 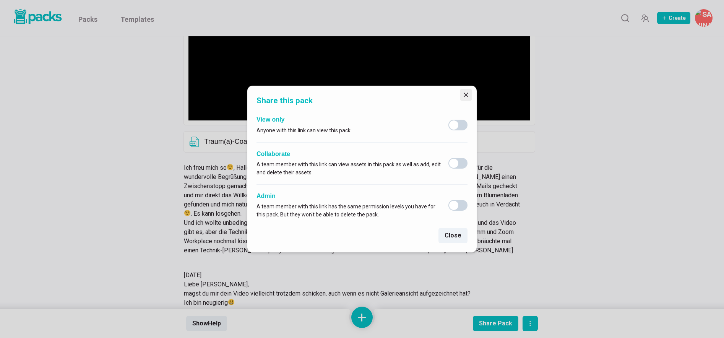 What do you see at coordinates (362, 99) in the screenshot?
I see `header: Share this pack` at bounding box center [362, 99].